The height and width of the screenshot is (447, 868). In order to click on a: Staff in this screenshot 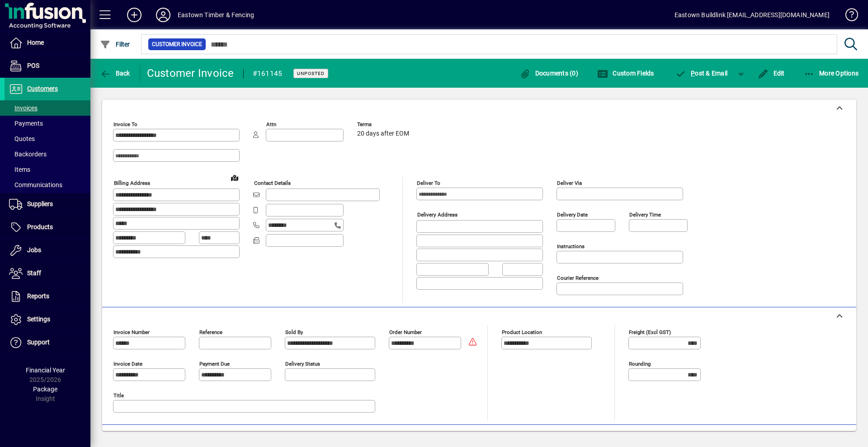, I will do `click(47, 274)`.